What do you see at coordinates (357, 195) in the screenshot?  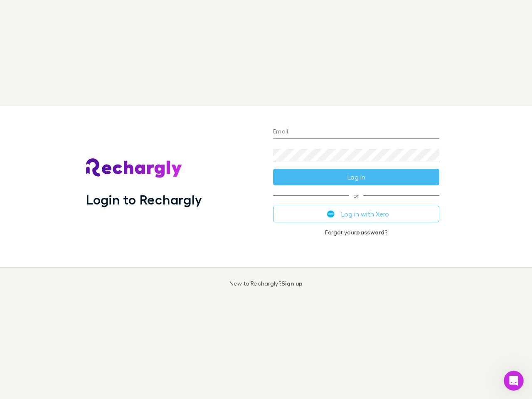 I see `span: or` at bounding box center [357, 195].